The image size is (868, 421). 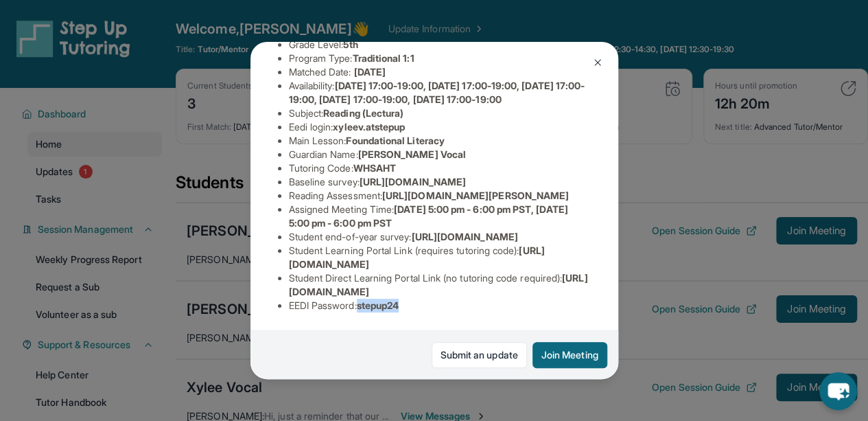 I want to click on li: Main Lesson :, so click(x=440, y=141).